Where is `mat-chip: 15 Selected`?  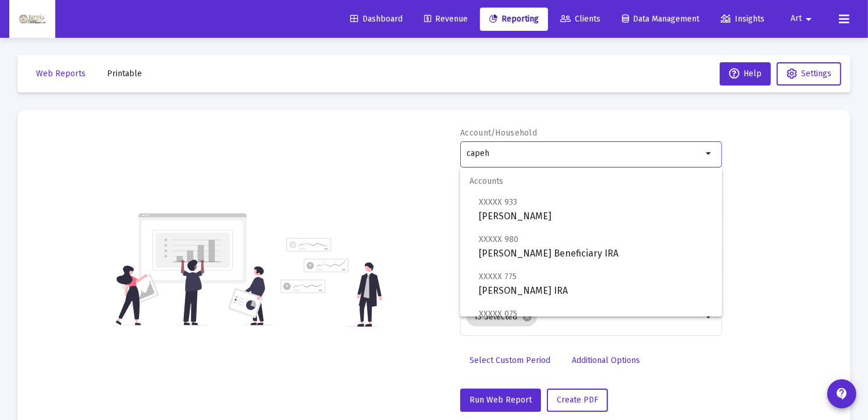 mat-chip: 15 Selected is located at coordinates (502, 317).